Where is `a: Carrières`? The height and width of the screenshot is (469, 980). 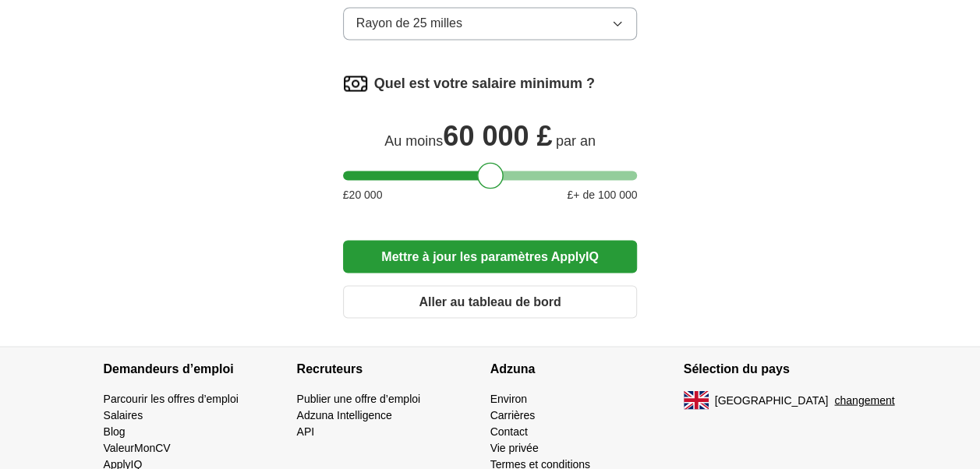 a: Carrières is located at coordinates (513, 414).